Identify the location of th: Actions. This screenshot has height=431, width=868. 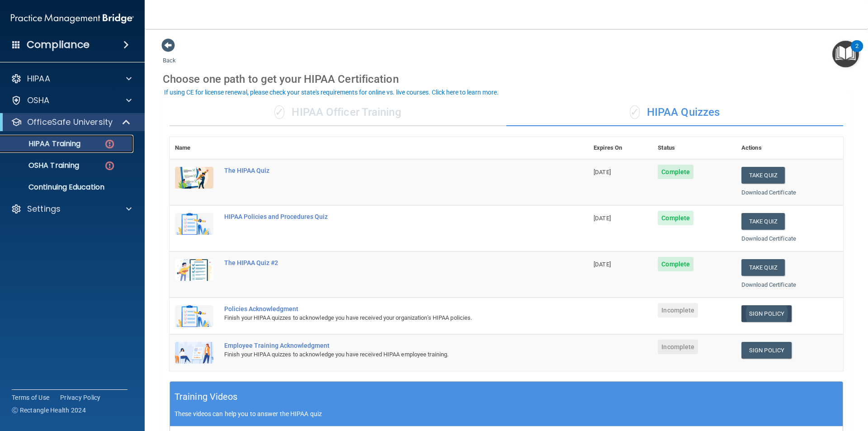
(790, 148).